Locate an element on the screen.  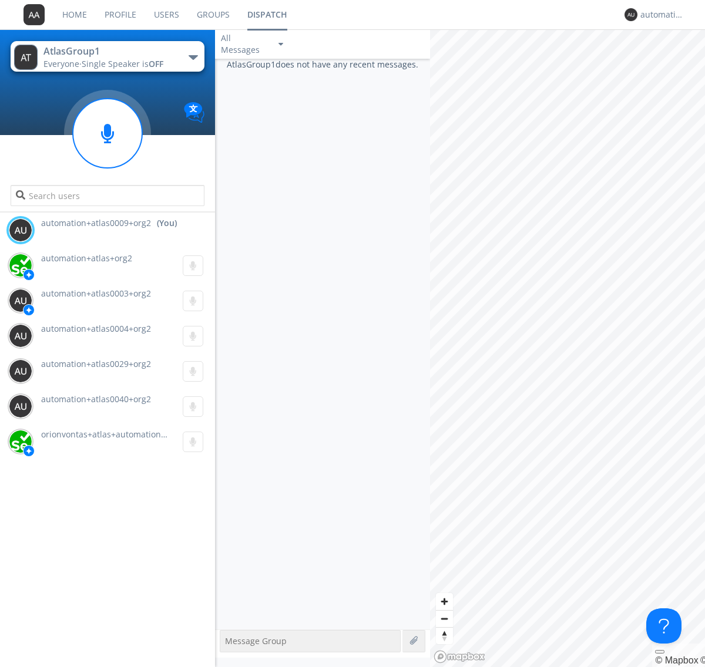
span: OFF is located at coordinates (156, 63).